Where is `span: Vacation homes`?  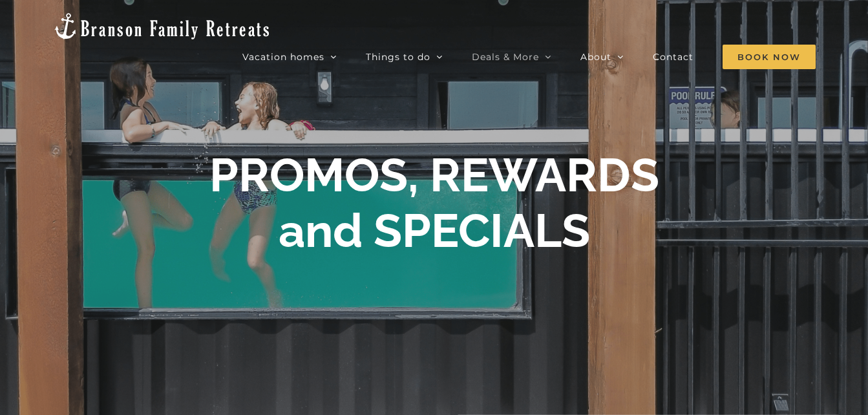 span: Vacation homes is located at coordinates (283, 57).